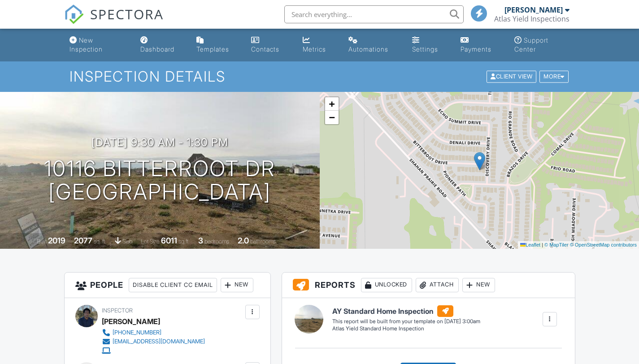 The width and height of the screenshot is (639, 364). I want to click on a: Zoom in, so click(331, 104).